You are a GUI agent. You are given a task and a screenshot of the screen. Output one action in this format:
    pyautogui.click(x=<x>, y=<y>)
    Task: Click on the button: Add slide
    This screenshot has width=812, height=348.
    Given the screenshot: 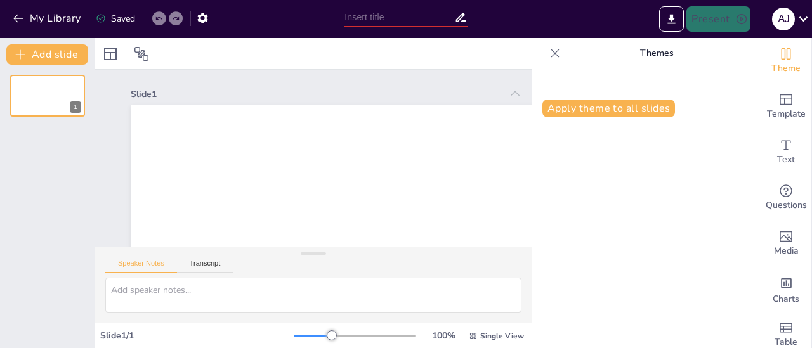 What is the action you would take?
    pyautogui.click(x=47, y=55)
    